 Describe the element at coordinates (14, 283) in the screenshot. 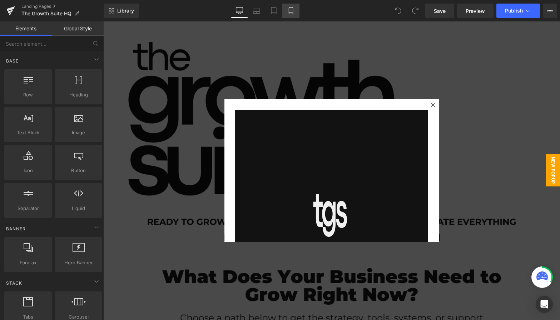

I see `span: Stack` at that location.